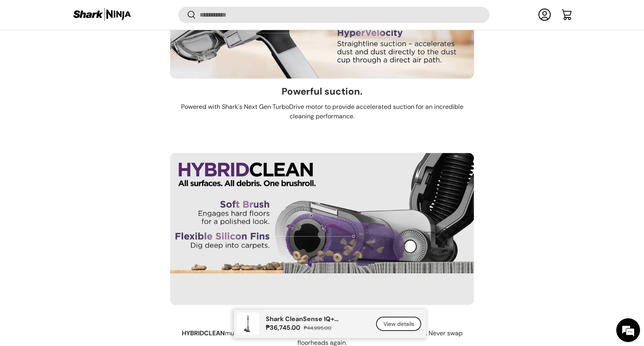  What do you see at coordinates (248, 324) in the screenshot?
I see `img: shark-cleansense-auto-empty-dock-iw3241ae-full-view-sharkninja-philippines` at bounding box center [248, 324].